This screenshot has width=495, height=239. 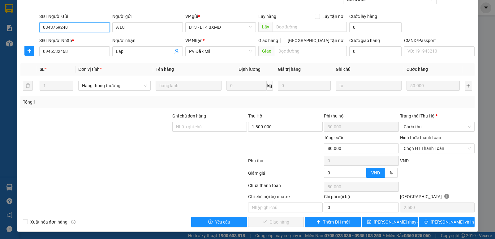 I want to click on div: Phí thu hộ, so click(x=361, y=117).